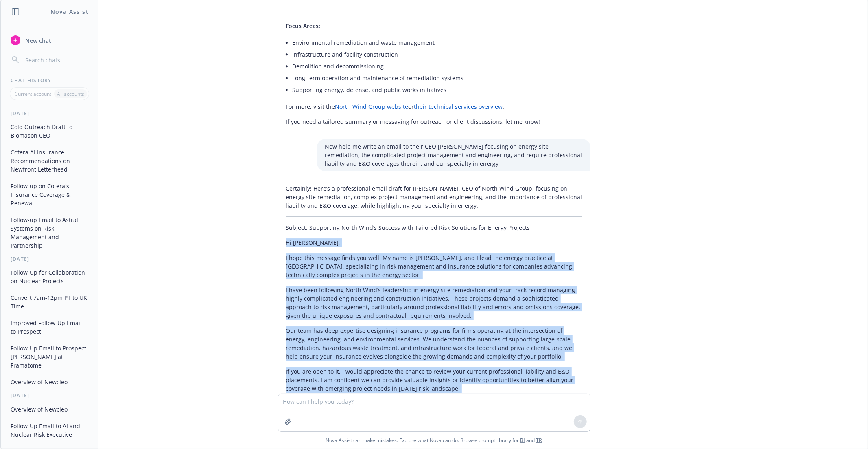 The width and height of the screenshot is (868, 449). I want to click on button: Cold Outreach Draft to Biomason CEO, so click(49, 131).